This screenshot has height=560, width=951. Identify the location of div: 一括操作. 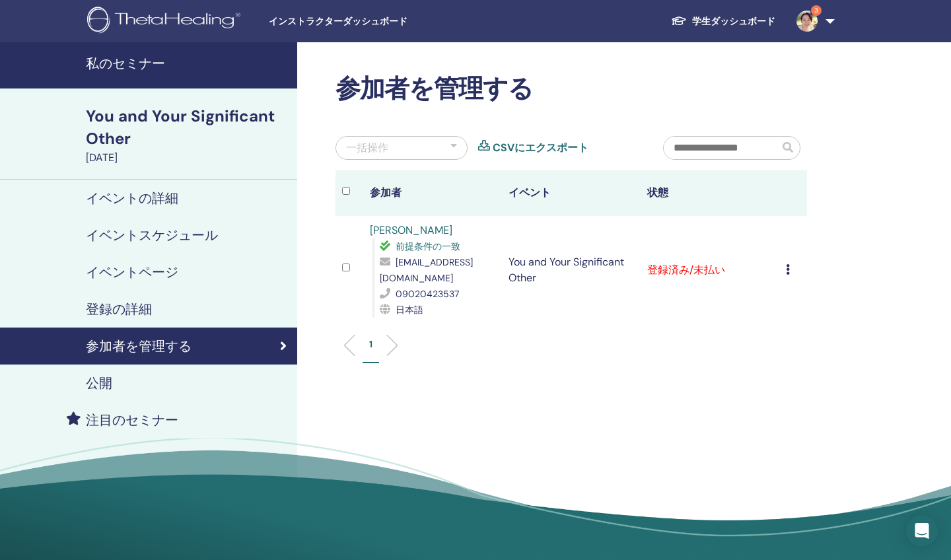
(367, 148).